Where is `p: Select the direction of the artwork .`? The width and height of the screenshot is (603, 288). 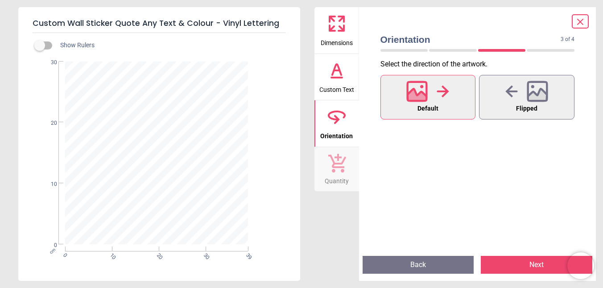 p: Select the direction of the artwork . is located at coordinates (482, 64).